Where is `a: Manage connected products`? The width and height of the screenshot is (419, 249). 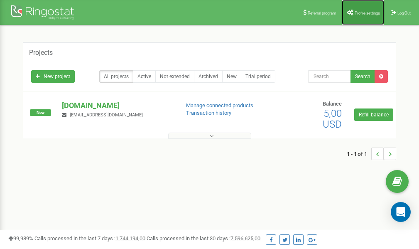
a: Manage connected products is located at coordinates (220, 105).